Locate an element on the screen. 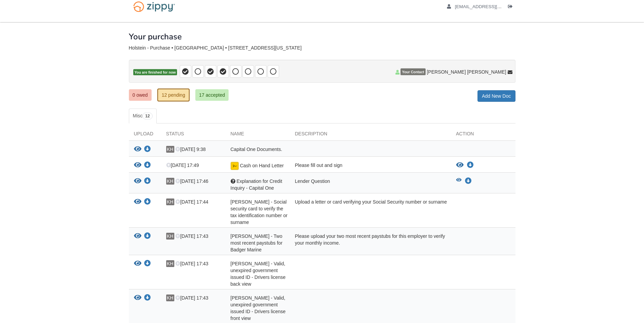  div: Name is located at coordinates (258, 135).